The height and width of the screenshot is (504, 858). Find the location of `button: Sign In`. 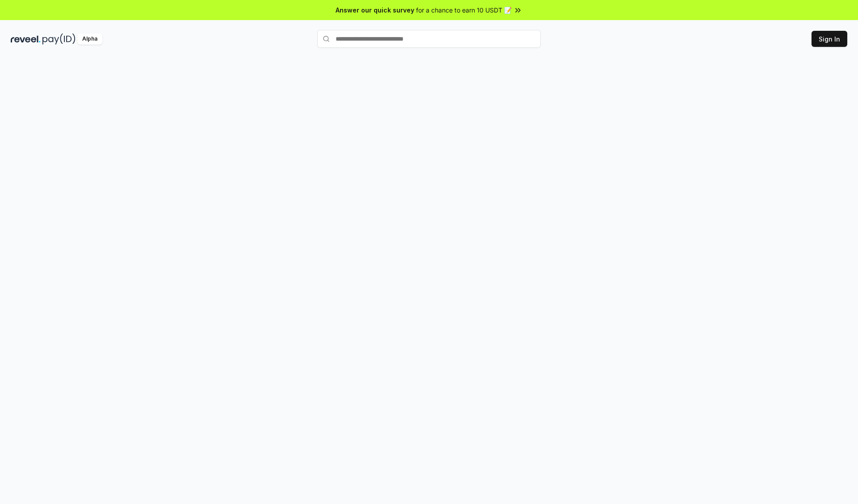

button: Sign In is located at coordinates (830, 39).